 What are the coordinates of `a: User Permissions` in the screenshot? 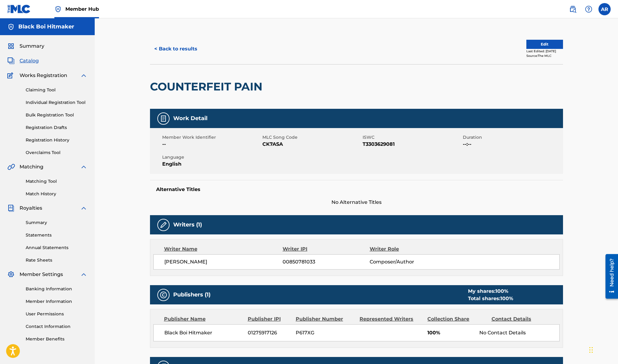 It's located at (56, 314).